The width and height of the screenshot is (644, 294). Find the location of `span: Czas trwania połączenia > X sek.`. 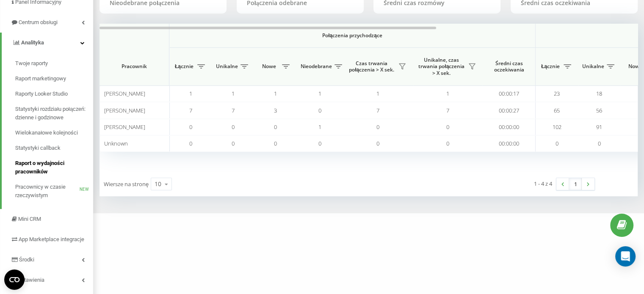

span: Czas trwania połączenia > X sek. is located at coordinates (371, 66).